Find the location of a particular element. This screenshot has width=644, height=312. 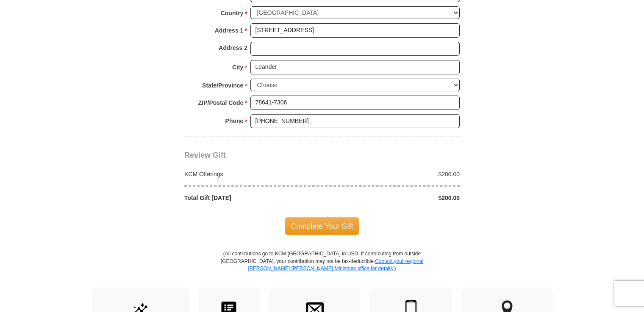

strong: State/Province is located at coordinates (223, 86).